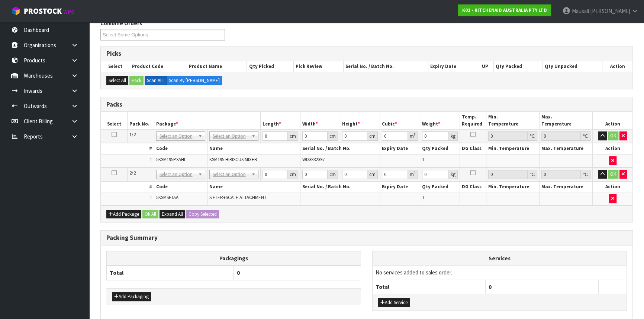 The height and width of the screenshot is (319, 644). What do you see at coordinates (117, 81) in the screenshot?
I see `button: Select All` at bounding box center [117, 81].